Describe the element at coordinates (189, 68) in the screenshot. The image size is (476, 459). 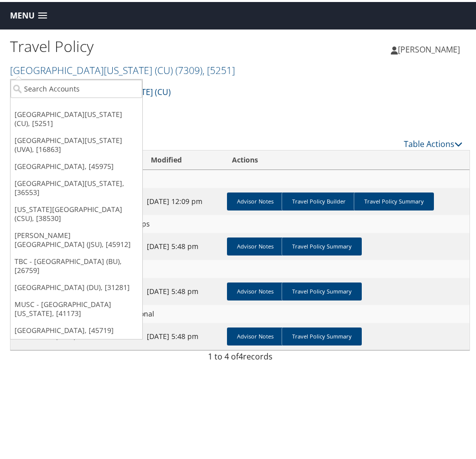
I see `span: ( 7309 )` at that location.